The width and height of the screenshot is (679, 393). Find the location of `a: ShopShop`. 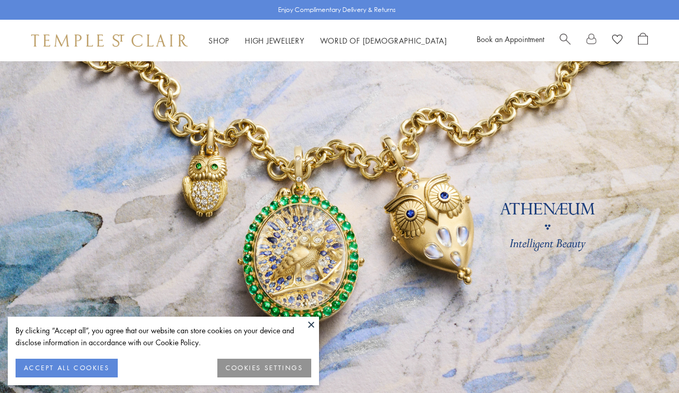

a: ShopShop is located at coordinates (219, 40).